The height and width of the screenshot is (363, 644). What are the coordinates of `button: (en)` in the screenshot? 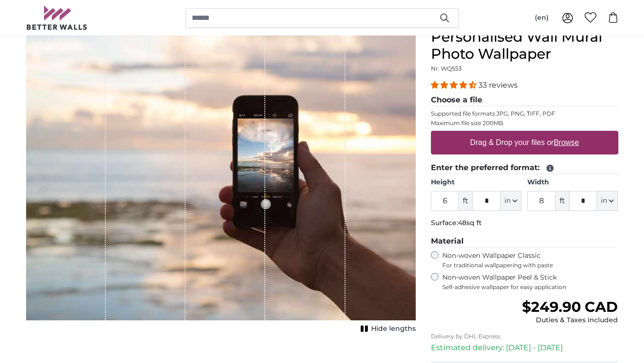 It's located at (541, 18).